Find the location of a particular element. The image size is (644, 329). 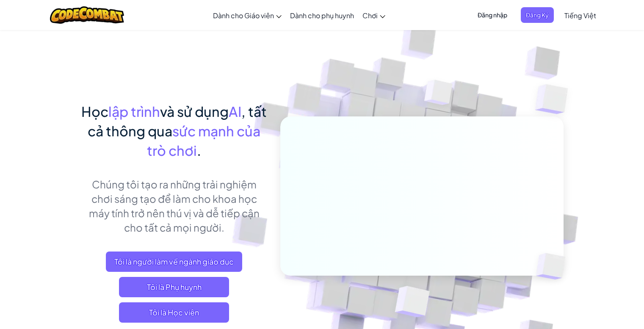

a: CodeCombat logo is located at coordinates (87, 15).